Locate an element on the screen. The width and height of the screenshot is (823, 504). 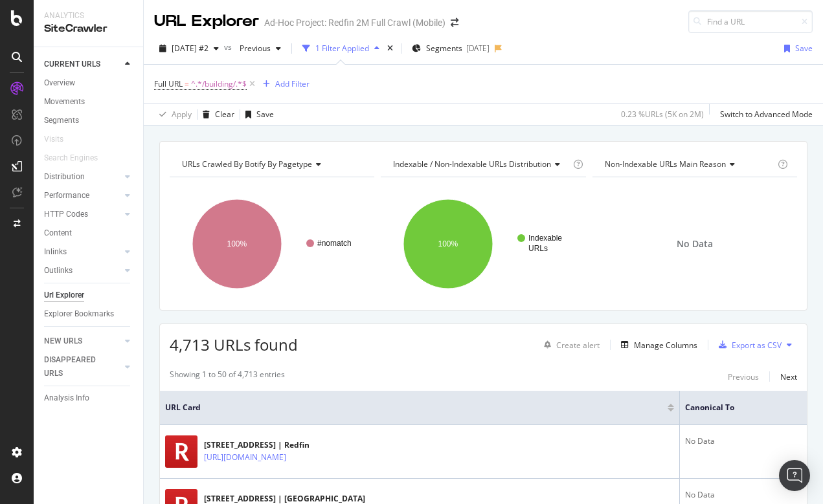
button: Next is located at coordinates (789, 376).